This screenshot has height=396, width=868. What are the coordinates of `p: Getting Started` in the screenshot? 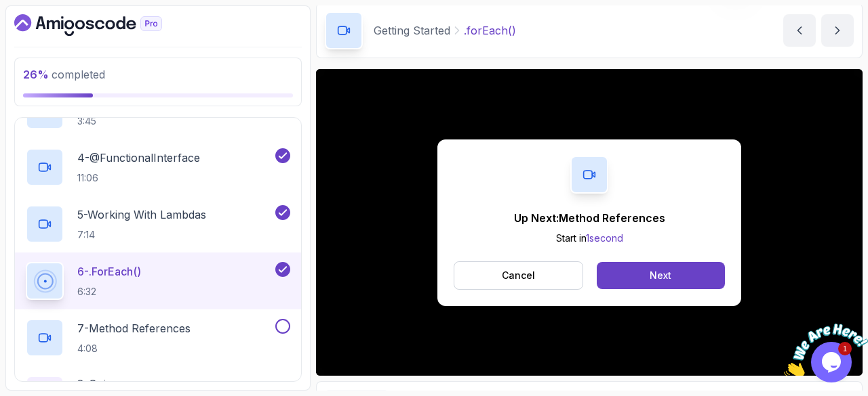 It's located at (412, 30).